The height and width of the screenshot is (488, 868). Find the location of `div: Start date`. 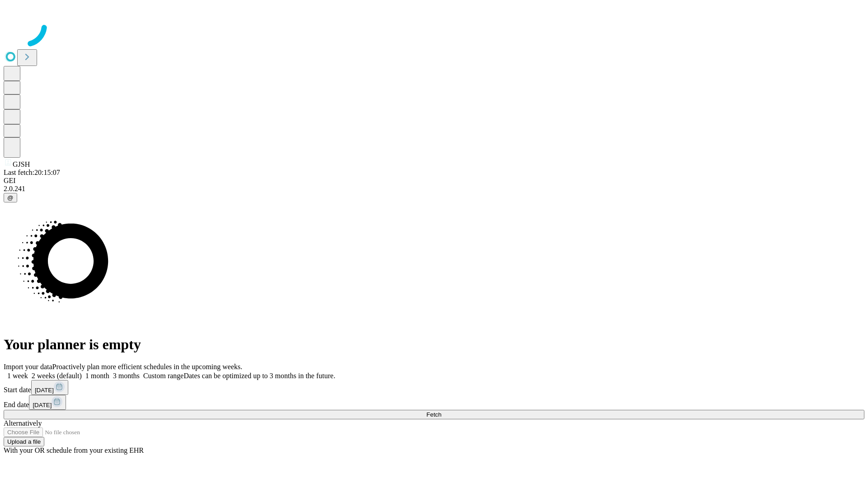

div: Start date is located at coordinates (434, 387).